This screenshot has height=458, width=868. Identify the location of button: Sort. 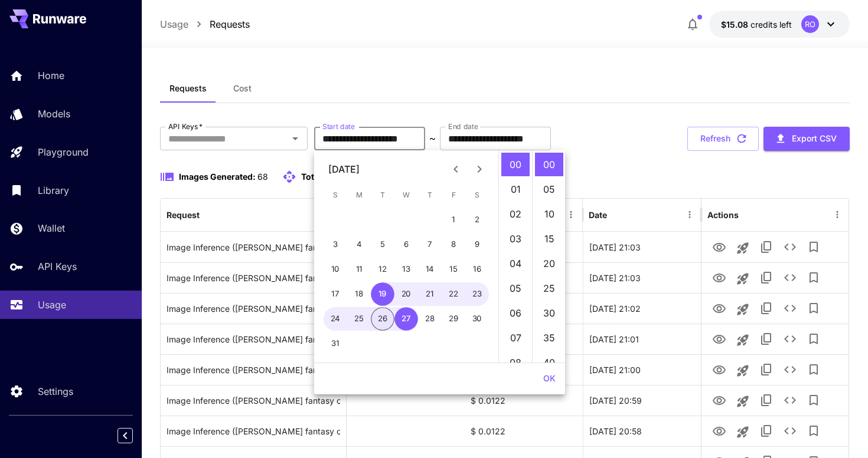
(209, 214).